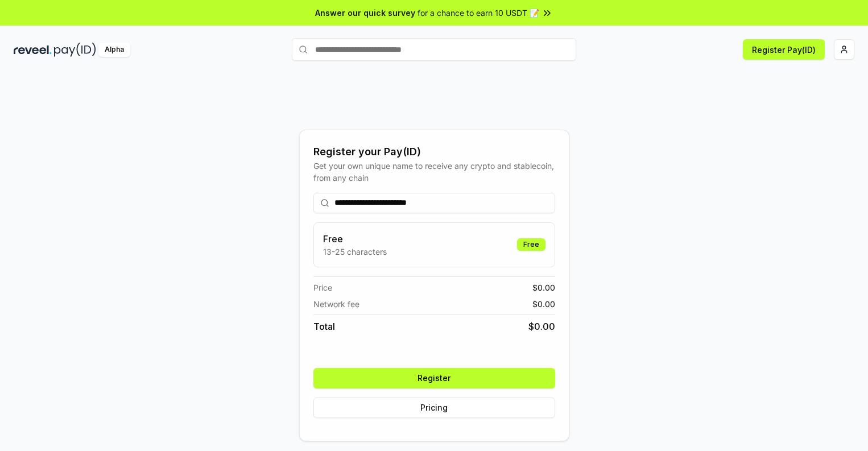 Image resolution: width=868 pixels, height=451 pixels. Describe the element at coordinates (434, 408) in the screenshot. I see `button: Pricing` at that location.